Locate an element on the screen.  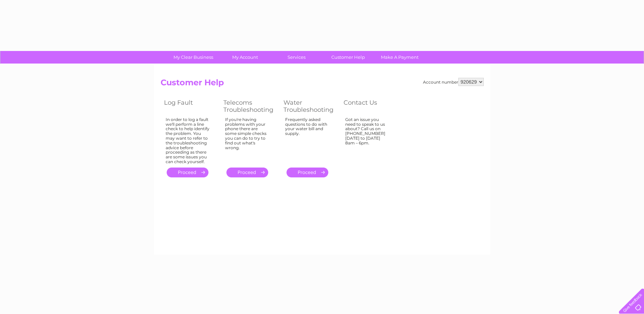
h2: Customer Help is located at coordinates (322, 84).